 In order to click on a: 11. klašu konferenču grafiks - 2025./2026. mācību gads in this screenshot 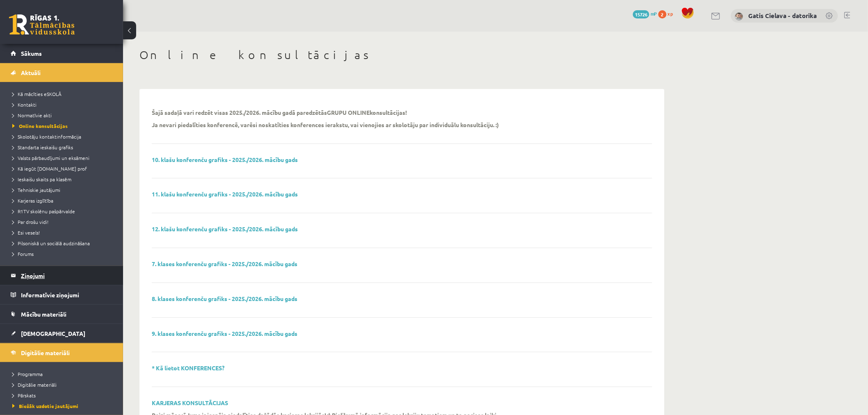, I will do `click(225, 194)`.